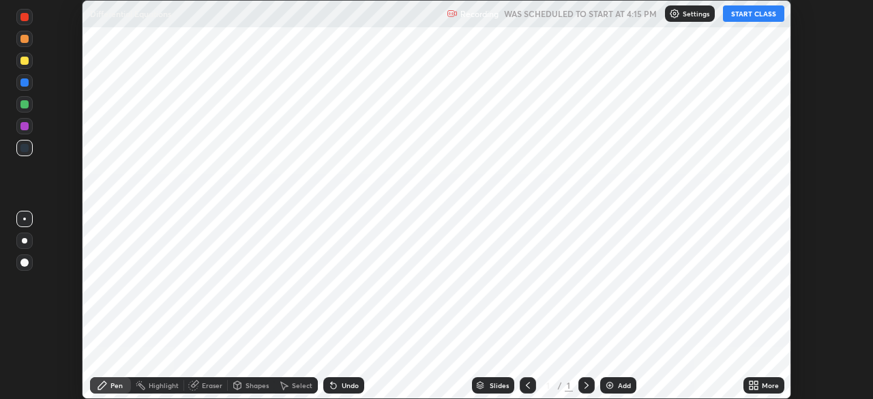 This screenshot has width=873, height=399. Describe the element at coordinates (754, 14) in the screenshot. I see `button: START CLASS` at that location.